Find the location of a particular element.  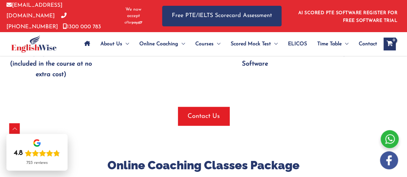

p: PTE Real Exam Simulation Software is located at coordinates (255, 59).